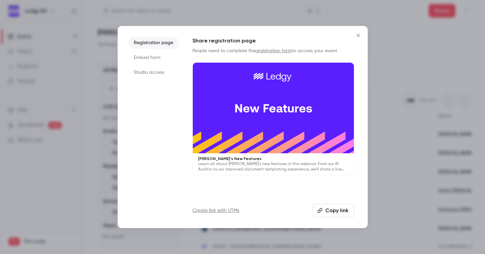 This screenshot has width=485, height=254. I want to click on a: registration form, so click(273, 51).